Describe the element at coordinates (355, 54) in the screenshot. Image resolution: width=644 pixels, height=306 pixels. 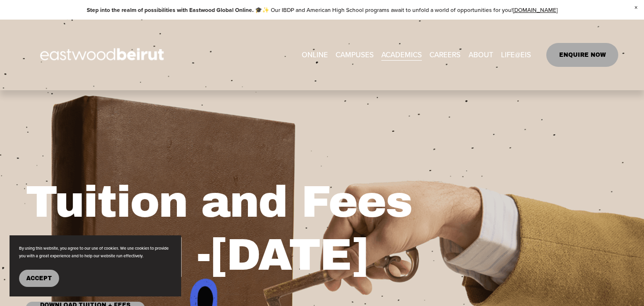
I see `span: CAMPUSES` at that location.